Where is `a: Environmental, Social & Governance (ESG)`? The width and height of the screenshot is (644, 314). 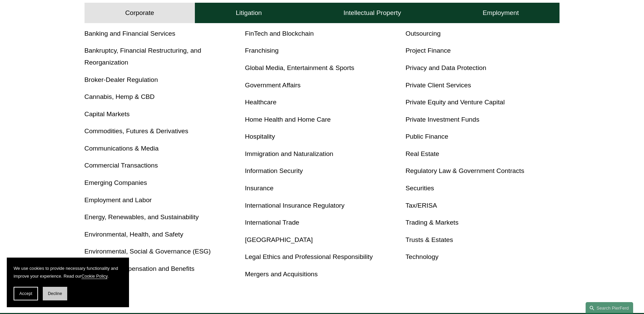 a: Environmental, Social & Governance (ESG) is located at coordinates (148, 251).